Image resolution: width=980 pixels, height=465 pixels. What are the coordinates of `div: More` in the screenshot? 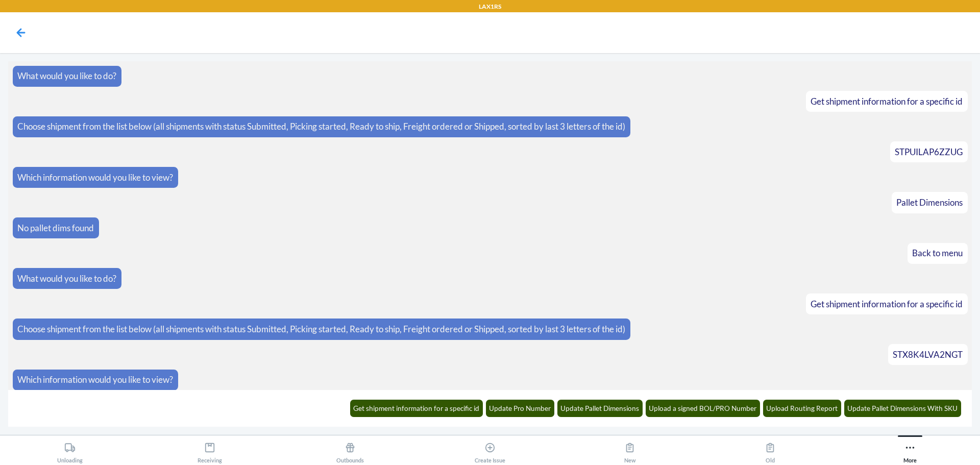 It's located at (910, 451).